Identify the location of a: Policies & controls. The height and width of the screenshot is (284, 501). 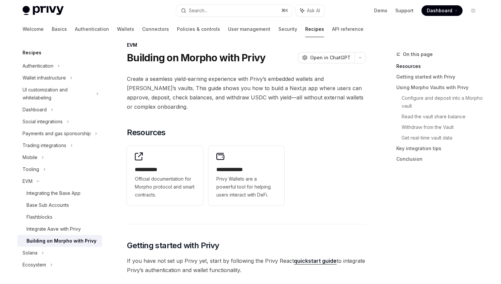
(199, 29).